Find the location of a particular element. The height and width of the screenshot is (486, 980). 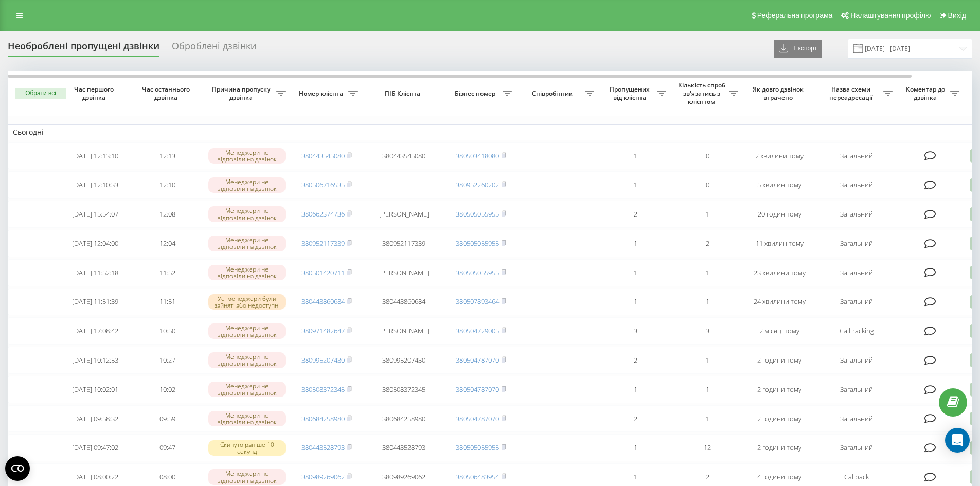

td: 12 is located at coordinates (708, 448).